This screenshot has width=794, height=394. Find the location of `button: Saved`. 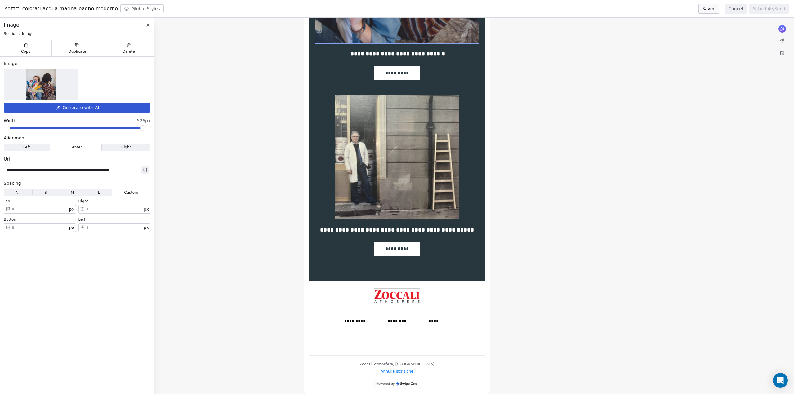

button: Saved is located at coordinates (709, 9).